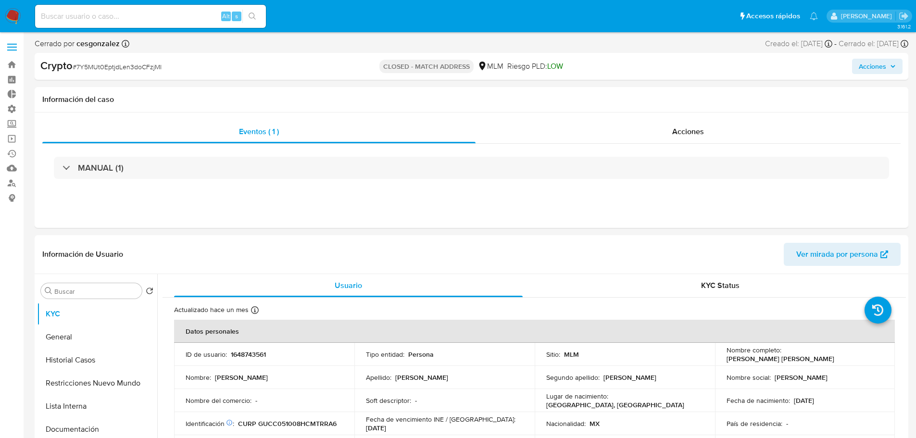  Describe the element at coordinates (56, 65) in the screenshot. I see `b: Crypto` at that location.